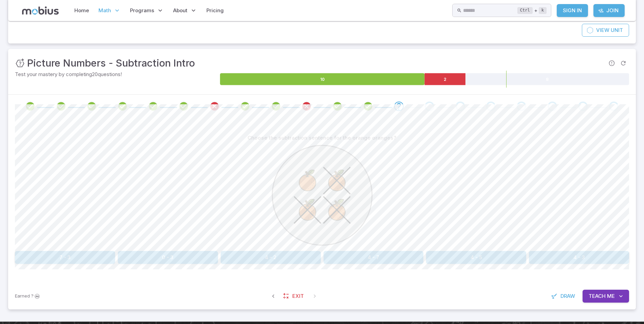  I want to click on a: ViewUnit, so click(605, 30).